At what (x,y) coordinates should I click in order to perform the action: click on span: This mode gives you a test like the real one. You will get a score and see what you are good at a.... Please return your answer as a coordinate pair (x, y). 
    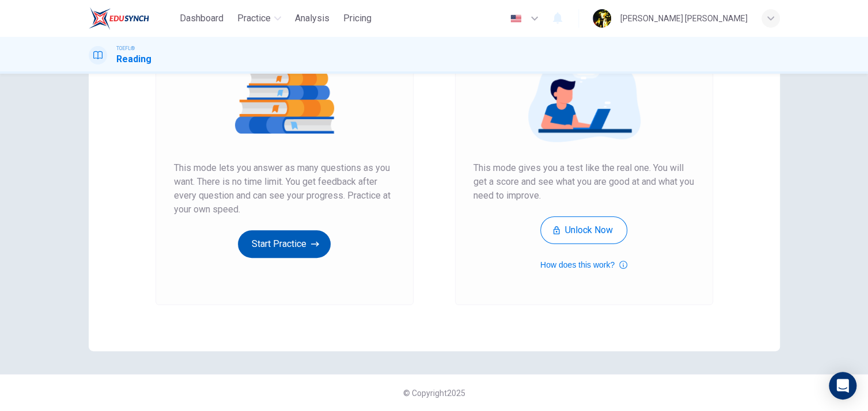
    Looking at the image, I should click on (584, 182).